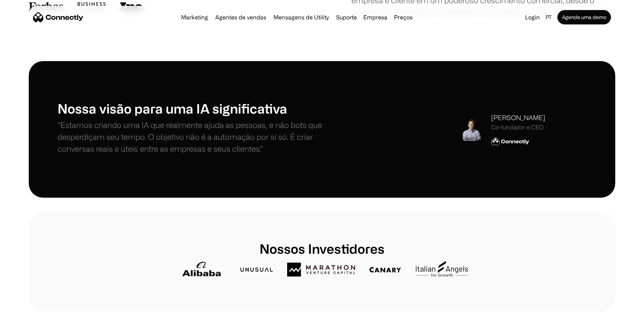  What do you see at coordinates (584, 17) in the screenshot?
I see `a: Agende uma demo` at bounding box center [584, 17].